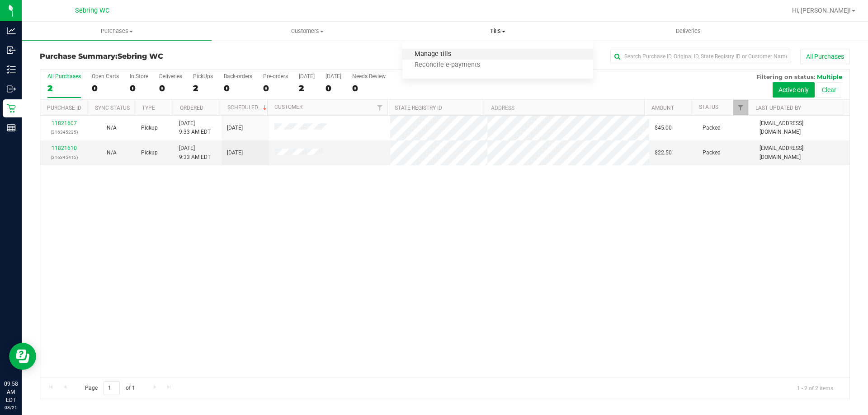 The width and height of the screenshot is (868, 415). What do you see at coordinates (564, 107) in the screenshot?
I see `th: Address` at bounding box center [564, 107].